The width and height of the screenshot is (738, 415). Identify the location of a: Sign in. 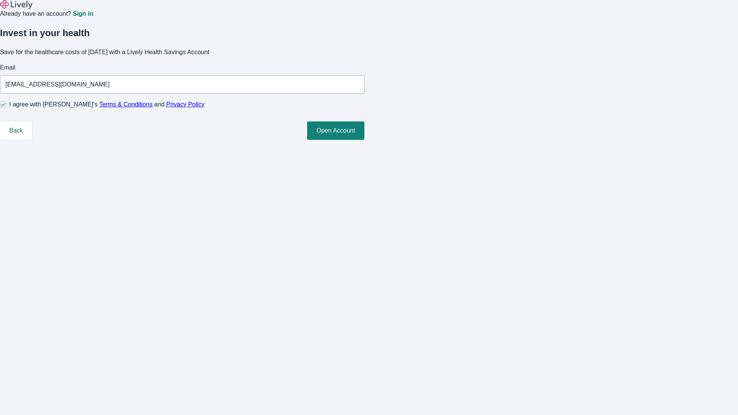
(83, 14).